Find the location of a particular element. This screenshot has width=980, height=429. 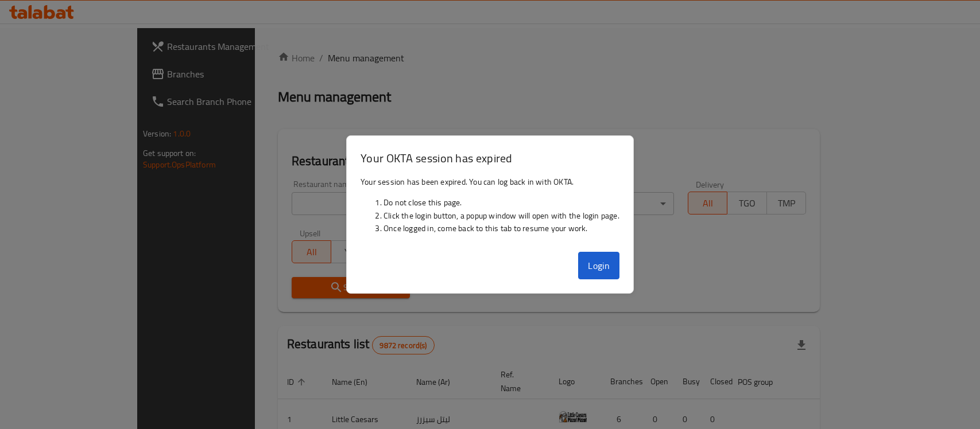

li: Click the login button, a popup window will open with the login page. is located at coordinates (501, 215).